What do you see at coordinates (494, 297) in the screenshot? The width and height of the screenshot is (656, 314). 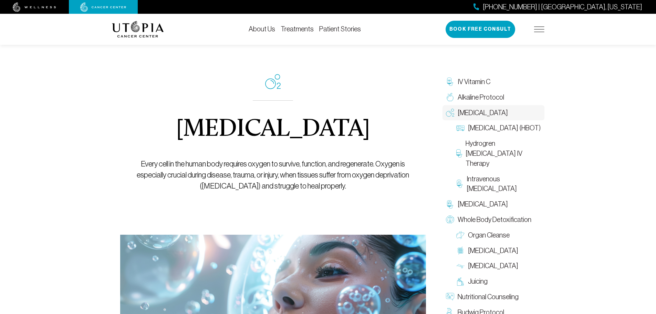 I see `a: Nutritional Counseling` at bounding box center [494, 297].